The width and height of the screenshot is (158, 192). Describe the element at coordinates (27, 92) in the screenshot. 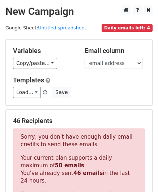

I see `a: Load...` at that location.